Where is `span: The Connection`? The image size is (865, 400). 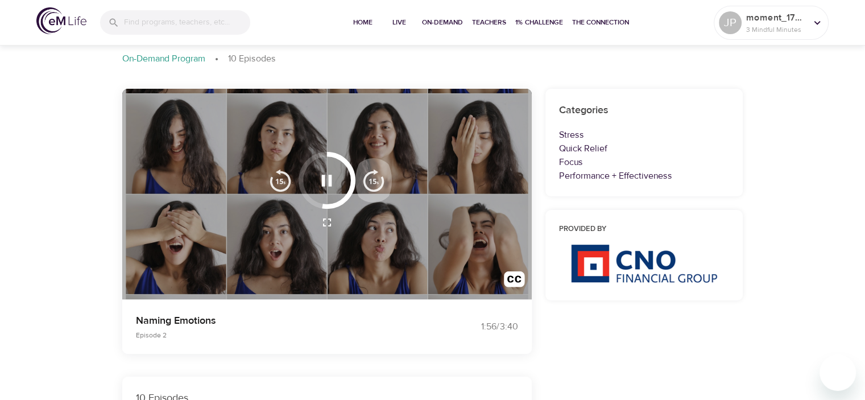
span: The Connection is located at coordinates (601, 22).